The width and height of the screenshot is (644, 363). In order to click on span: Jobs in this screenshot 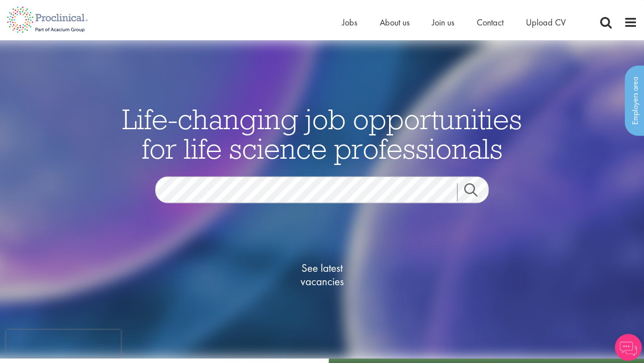, I will do `click(350, 22)`.